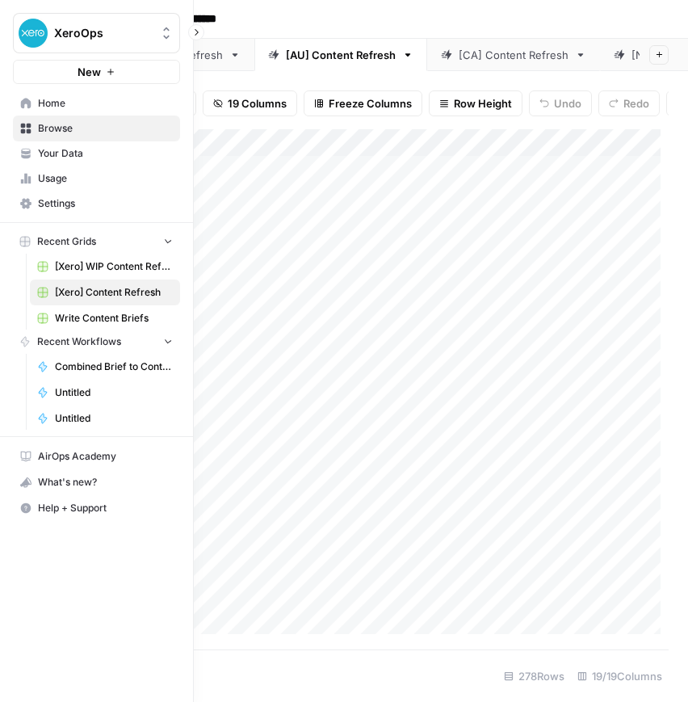 This screenshot has height=702, width=688. Describe the element at coordinates (629, 103) in the screenshot. I see `button: Redo` at that location.